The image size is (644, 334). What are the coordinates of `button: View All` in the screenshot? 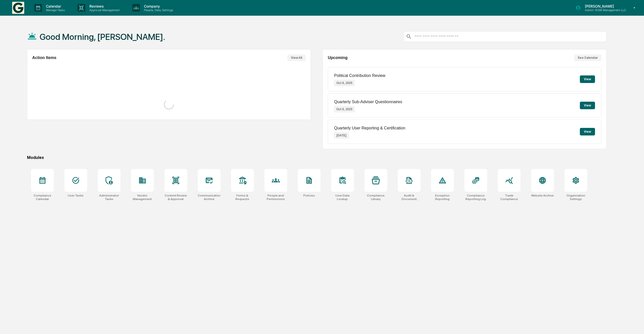 It's located at (297, 58).